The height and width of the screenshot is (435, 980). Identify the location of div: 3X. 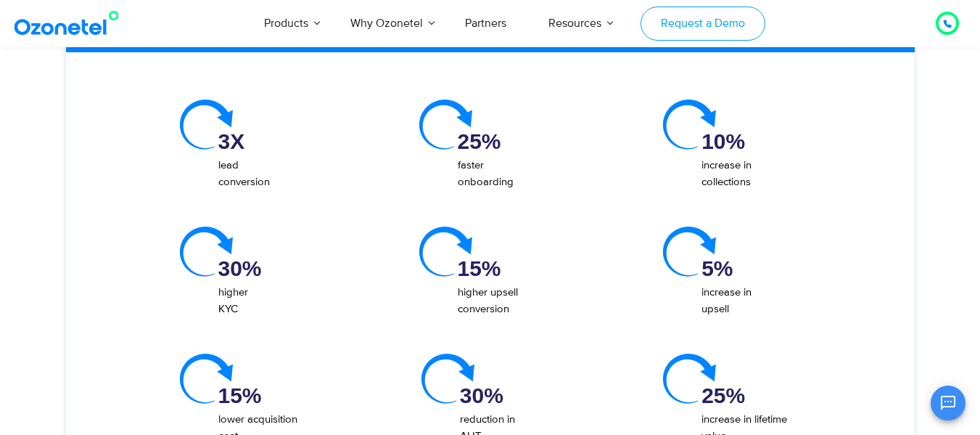
(245, 141).